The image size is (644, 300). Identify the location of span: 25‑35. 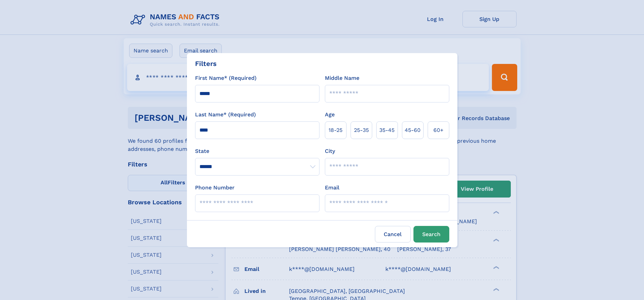
(362, 130).